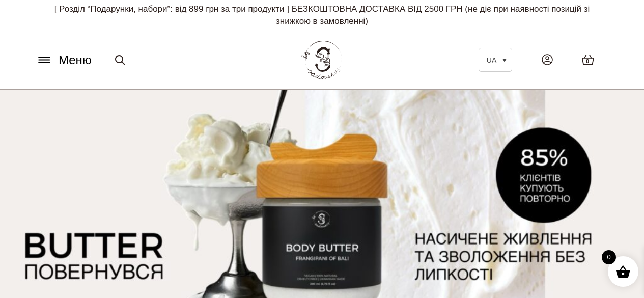 This screenshot has height=298, width=644. Describe the element at coordinates (588, 60) in the screenshot. I see `a: 0` at that location.